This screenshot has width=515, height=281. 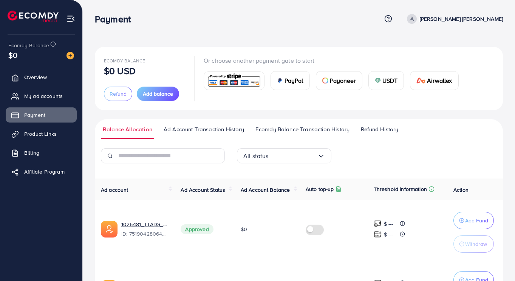 What do you see at coordinates (158, 94) in the screenshot?
I see `span: Add balance` at bounding box center [158, 94].